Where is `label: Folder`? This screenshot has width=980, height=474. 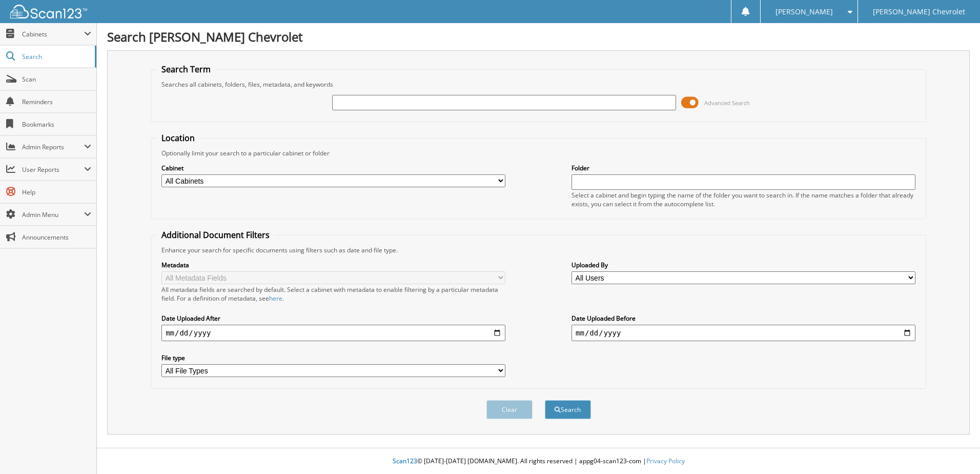 label: Folder is located at coordinates (744, 168).